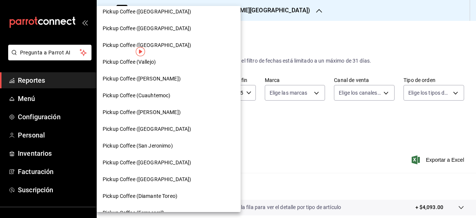 The height and width of the screenshot is (218, 476). I want to click on img: Tooltip marker, so click(140, 51).